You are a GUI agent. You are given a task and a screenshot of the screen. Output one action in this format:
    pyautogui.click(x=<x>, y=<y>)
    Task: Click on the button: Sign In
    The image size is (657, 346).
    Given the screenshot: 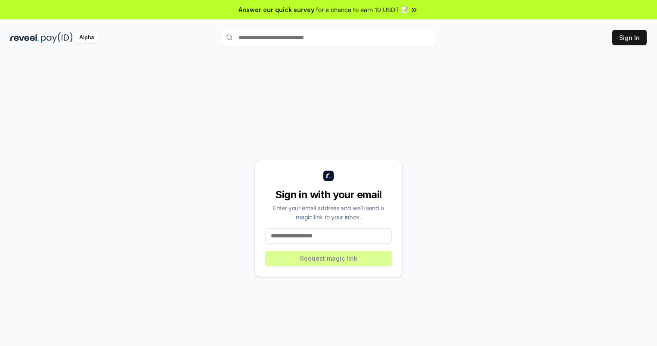 What is the action you would take?
    pyautogui.click(x=629, y=37)
    